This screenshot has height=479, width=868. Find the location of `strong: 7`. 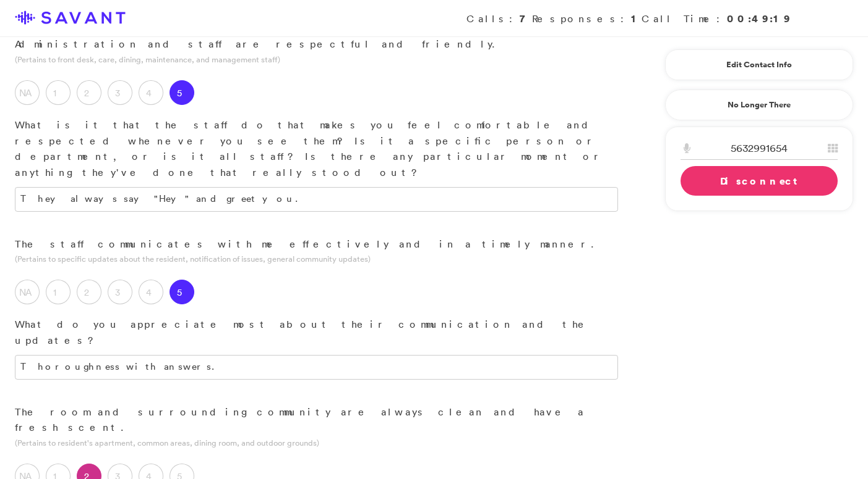

strong: 7 is located at coordinates (525, 18).